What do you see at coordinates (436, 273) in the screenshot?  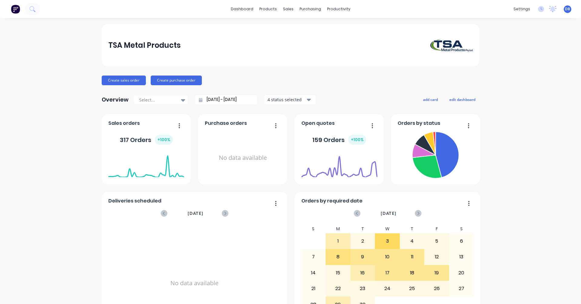 I see `div: 19` at bounding box center [436, 273].